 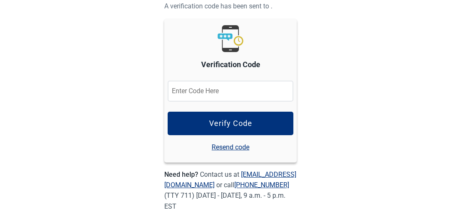 What do you see at coordinates (230, 123) in the screenshot?
I see `div: Verify Code` at bounding box center [230, 123].